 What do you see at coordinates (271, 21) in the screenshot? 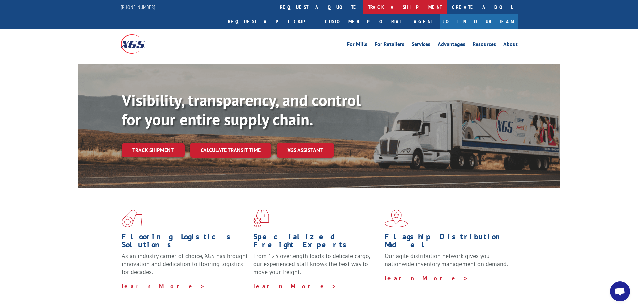
I see `a: Request a pickup` at bounding box center [271, 21].